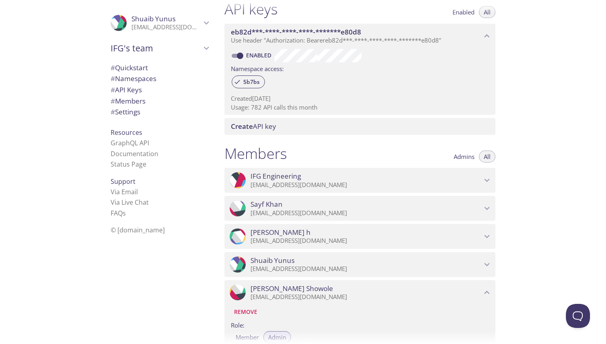  What do you see at coordinates (360, 292) in the screenshot?
I see `div: Mubarak Showole` at bounding box center [360, 292].